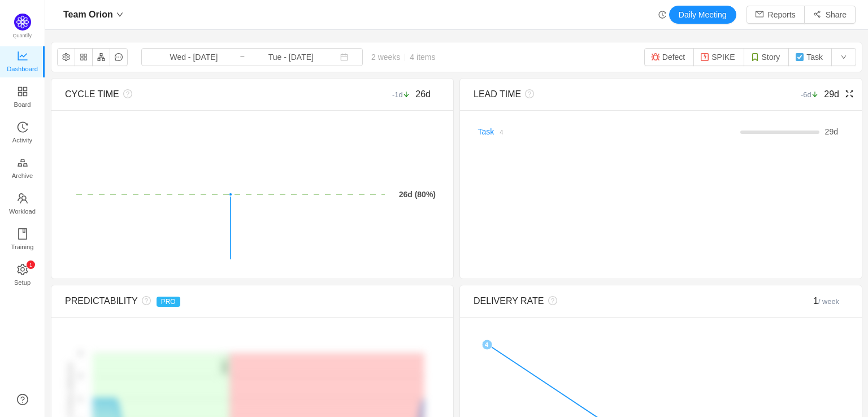 The width and height of the screenshot is (868, 417). What do you see at coordinates (829, 132) in the screenshot?
I see `span: 29` at bounding box center [829, 132].